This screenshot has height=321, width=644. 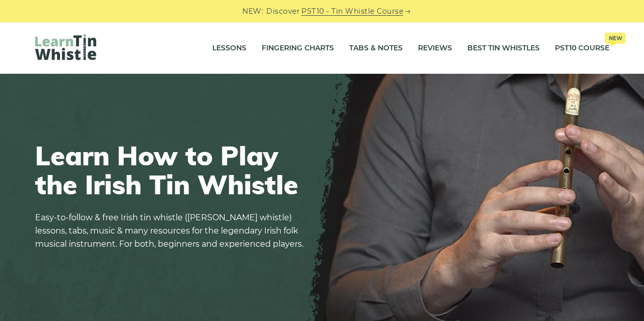 I want to click on a: Best Tin Whistles, so click(x=504, y=48).